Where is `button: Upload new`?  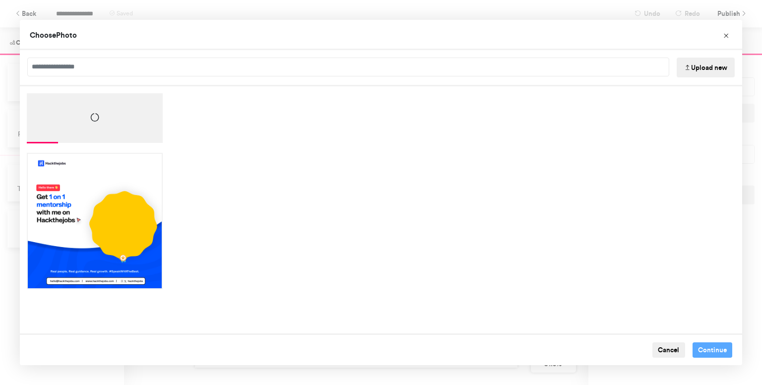
button: Upload new is located at coordinates (705, 67).